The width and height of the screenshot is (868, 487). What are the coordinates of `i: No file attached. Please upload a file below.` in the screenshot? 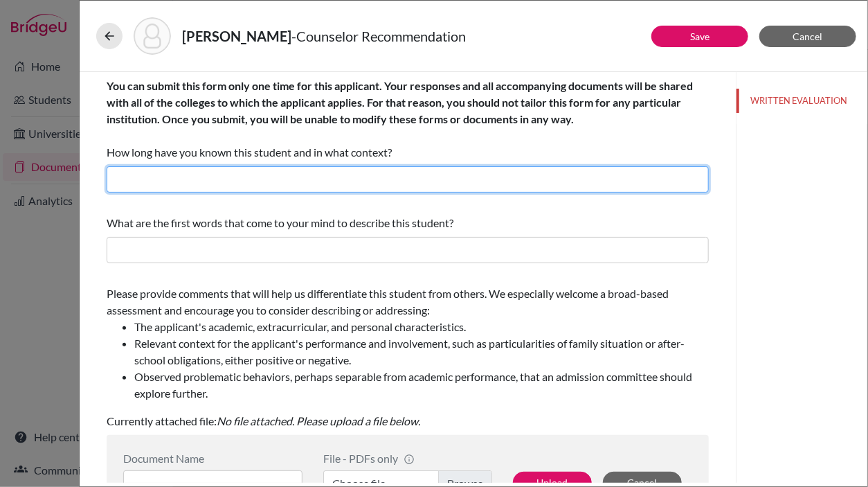 It's located at (319, 420).